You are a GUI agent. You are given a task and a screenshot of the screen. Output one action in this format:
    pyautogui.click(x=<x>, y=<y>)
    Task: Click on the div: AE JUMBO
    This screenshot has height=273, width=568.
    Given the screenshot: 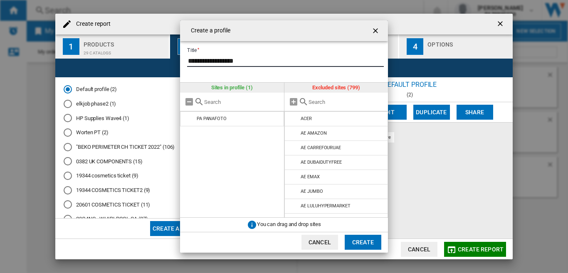 What is the action you would take?
    pyautogui.click(x=312, y=191)
    